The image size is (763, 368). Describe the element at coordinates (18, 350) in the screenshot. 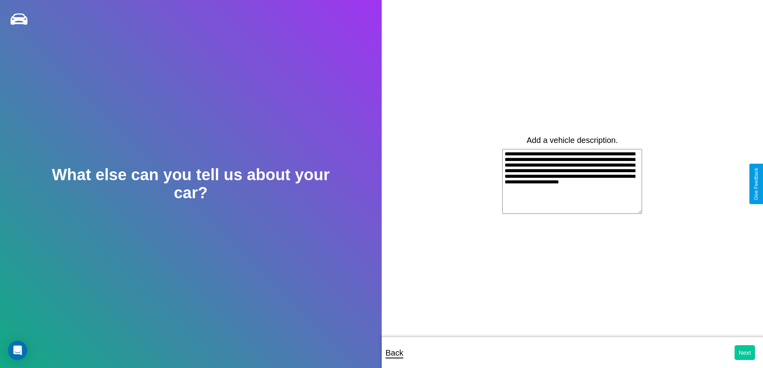

I see `div: Open Intercom Messenger` at that location.